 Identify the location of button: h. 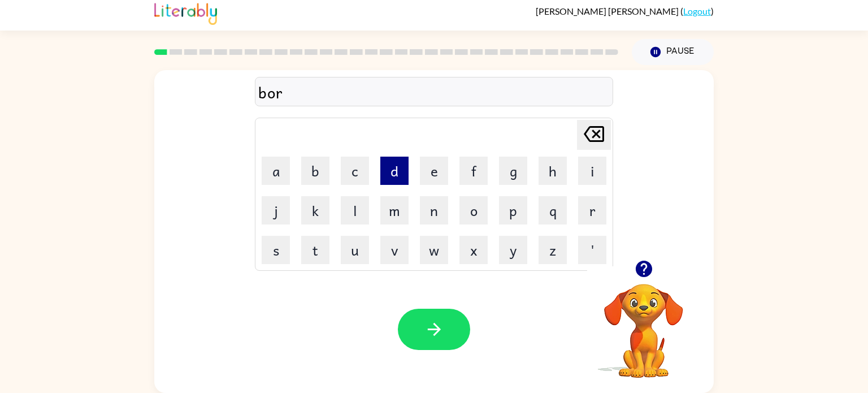
(553, 171).